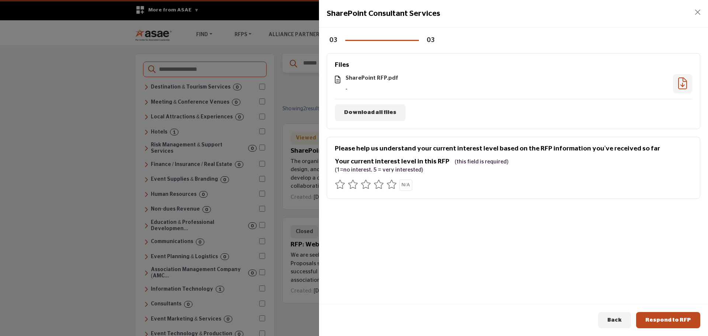  Describe the element at coordinates (384, 14) in the screenshot. I see `h4: SharePoint Consultant Services` at that location.